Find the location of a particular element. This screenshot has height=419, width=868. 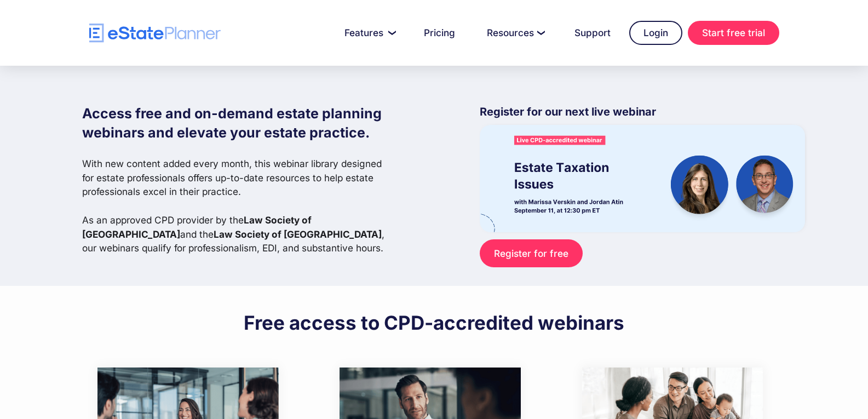

h2: Free access to CPD-accredited webinars is located at coordinates (434, 323).